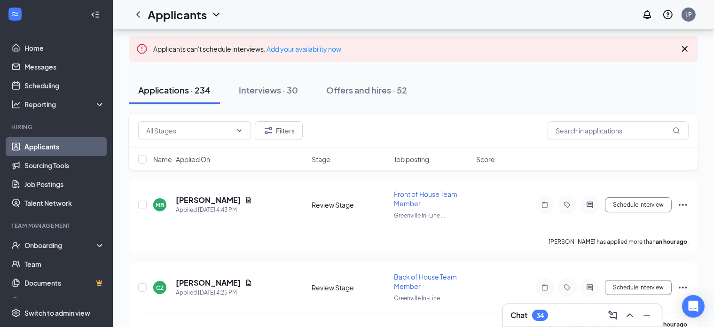  Describe the element at coordinates (668, 15) in the screenshot. I see `svg: QuestionInfo` at that location.